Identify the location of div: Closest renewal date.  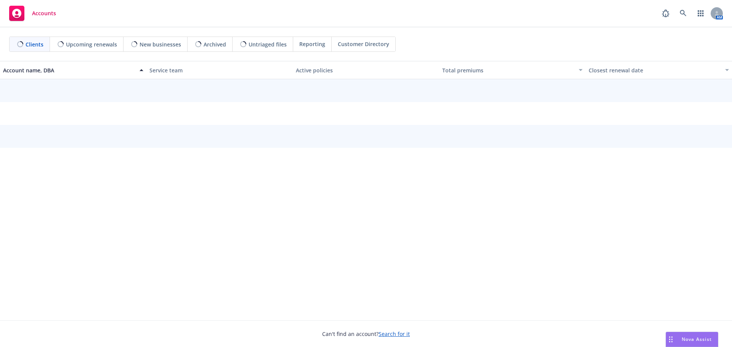
(655, 70).